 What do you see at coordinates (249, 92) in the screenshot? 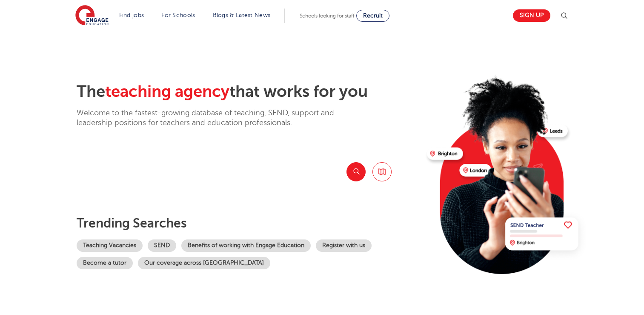
I see `h2: The that works for you` at bounding box center [249, 92].